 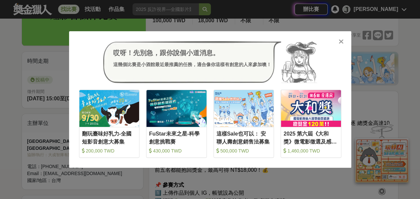 What do you see at coordinates (244, 124) in the screenshot?
I see `a: Cover Image這樣Sale也可以： 安聯人壽創意銷售法募集 500,000 TWD` at bounding box center [244, 124].